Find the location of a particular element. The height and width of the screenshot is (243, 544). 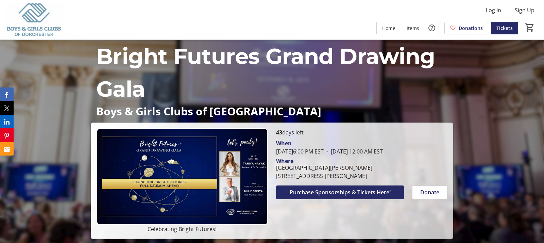

span: Donate is located at coordinates (430, 192).